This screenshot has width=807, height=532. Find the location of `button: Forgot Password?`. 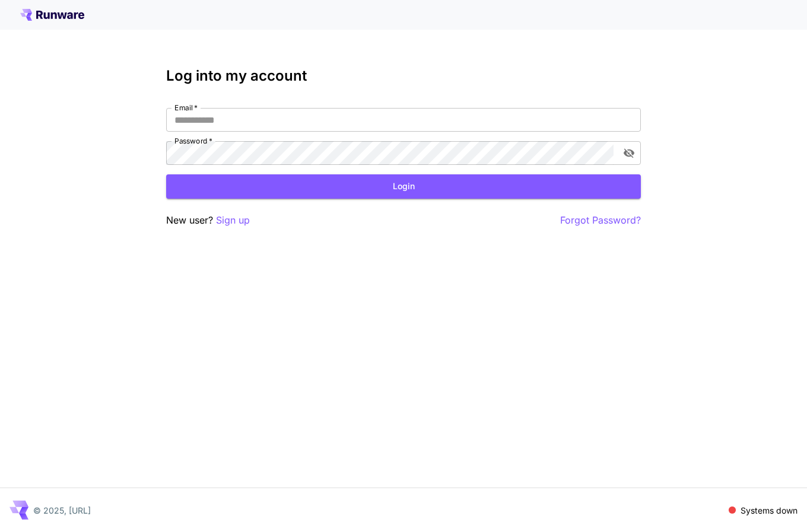

button: Forgot Password? is located at coordinates (600, 220).